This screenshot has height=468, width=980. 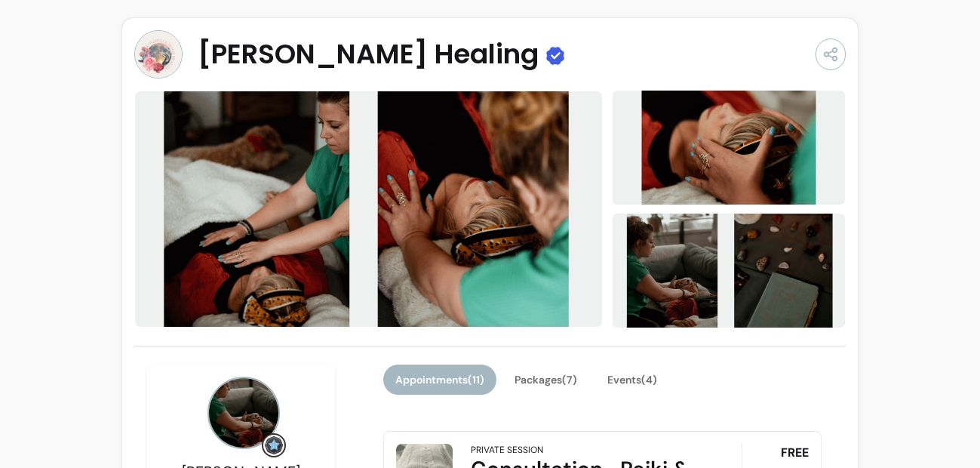 What do you see at coordinates (507, 449) in the screenshot?
I see `div: Private Session` at bounding box center [507, 449].